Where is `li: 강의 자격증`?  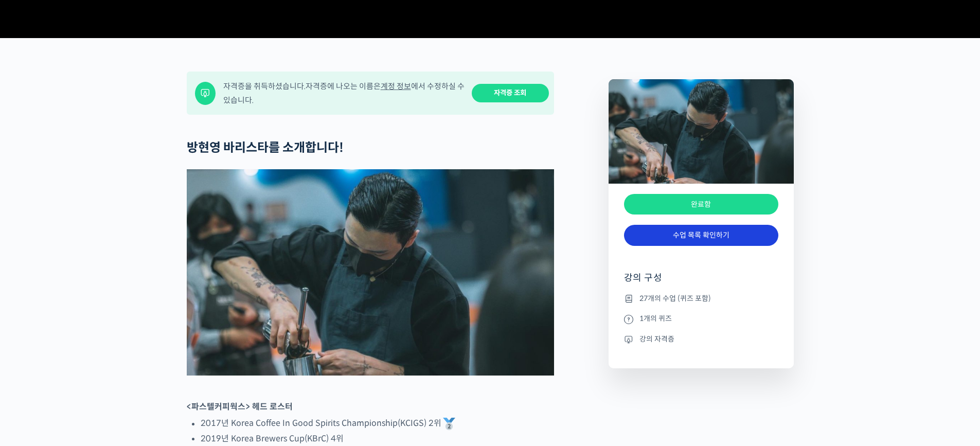 li: 강의 자격증 is located at coordinates (701, 339).